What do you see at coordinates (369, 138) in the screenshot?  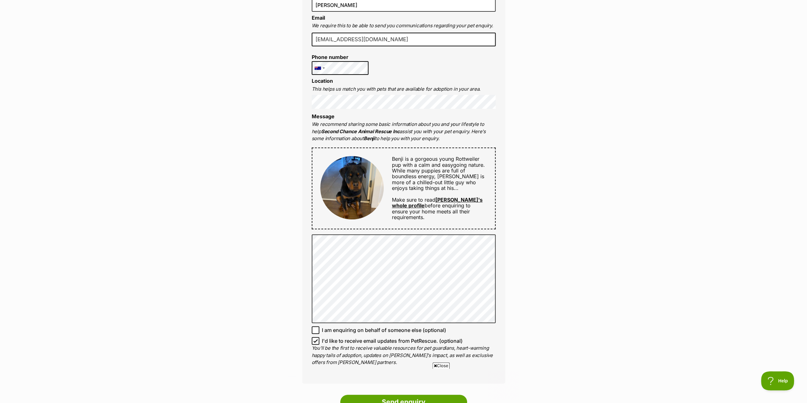 I see `strong: Benji` at bounding box center [369, 138].